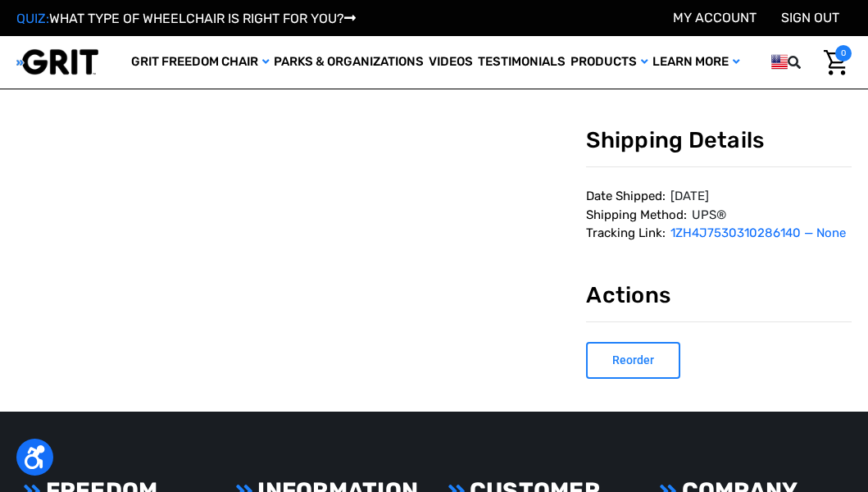 The width and height of the screenshot is (868, 492). Describe the element at coordinates (348, 62) in the screenshot. I see `a: Parks & Organizations` at that location.